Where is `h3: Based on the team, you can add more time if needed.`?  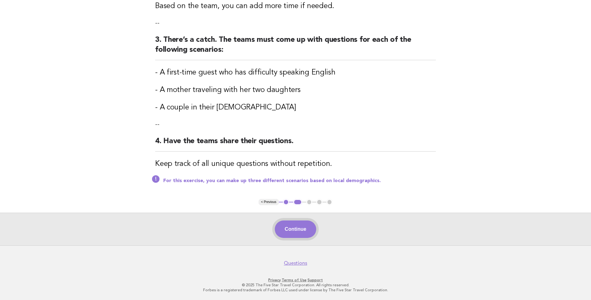
h3: Based on the team, you can add more time if needed. is located at coordinates (296, 6).